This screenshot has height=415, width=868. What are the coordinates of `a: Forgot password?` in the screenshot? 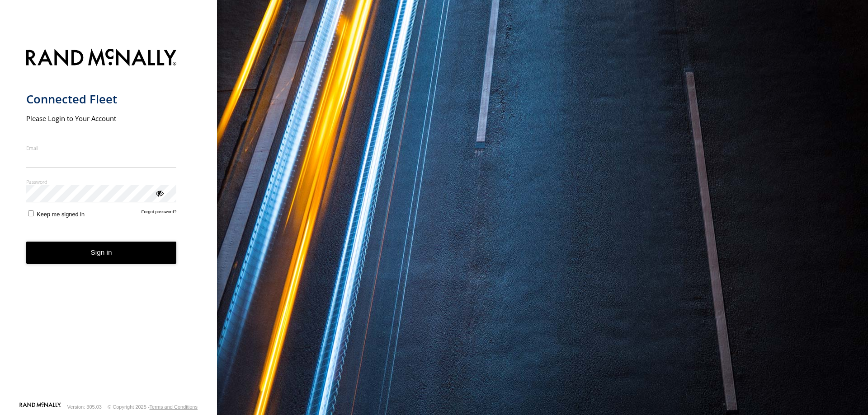 It's located at (159, 213).